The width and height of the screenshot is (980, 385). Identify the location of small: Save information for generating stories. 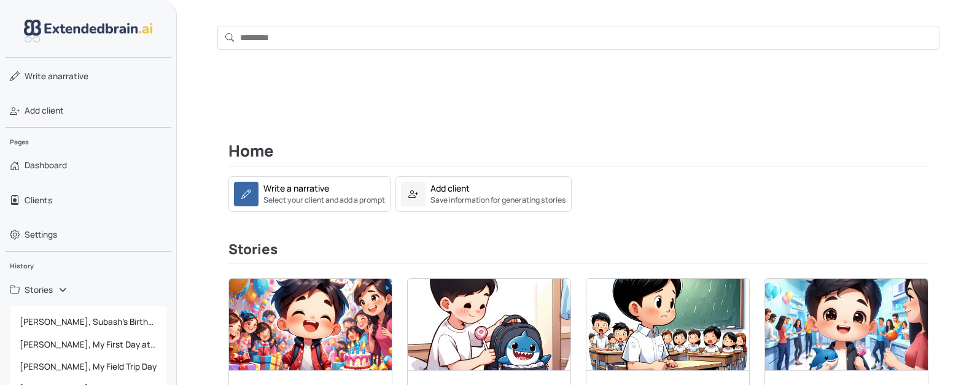
(498, 200).